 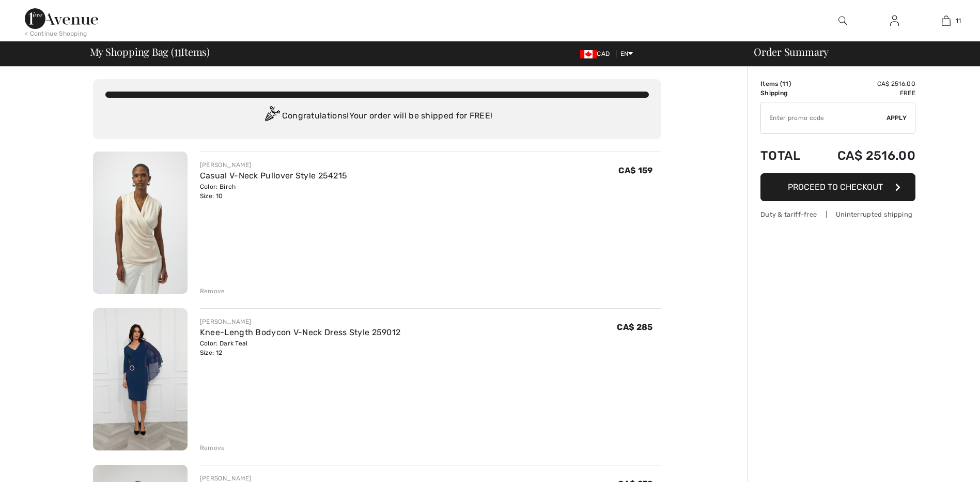 I want to click on img: Canadian Dollar, so click(x=589, y=54).